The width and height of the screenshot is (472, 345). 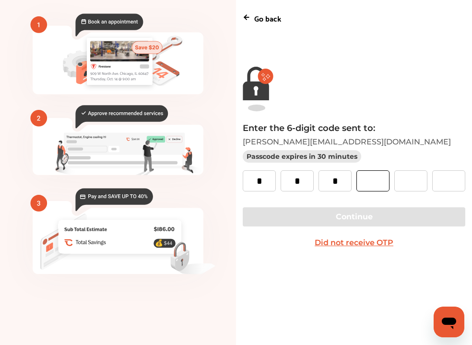 I want to click on p: Enter the 6-digit code sent to:, so click(x=354, y=128).